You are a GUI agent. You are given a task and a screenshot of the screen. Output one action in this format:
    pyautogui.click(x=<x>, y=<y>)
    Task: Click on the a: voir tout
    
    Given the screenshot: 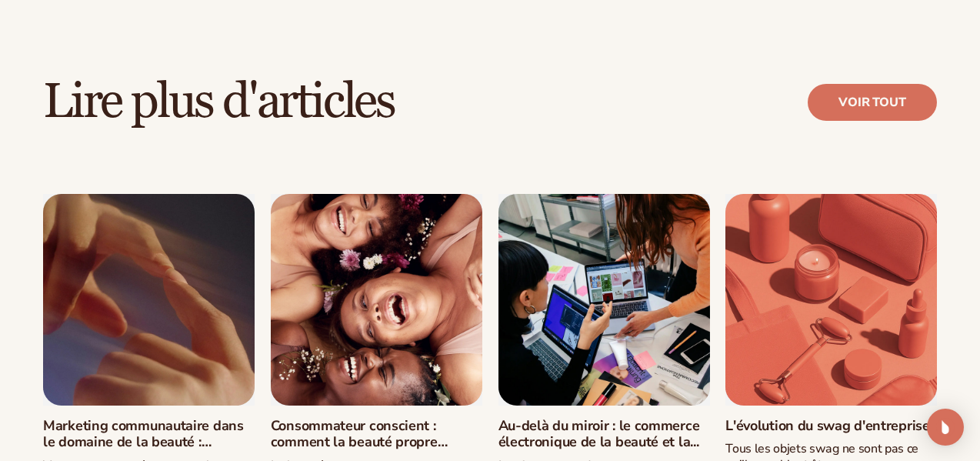 What is the action you would take?
    pyautogui.click(x=872, y=103)
    